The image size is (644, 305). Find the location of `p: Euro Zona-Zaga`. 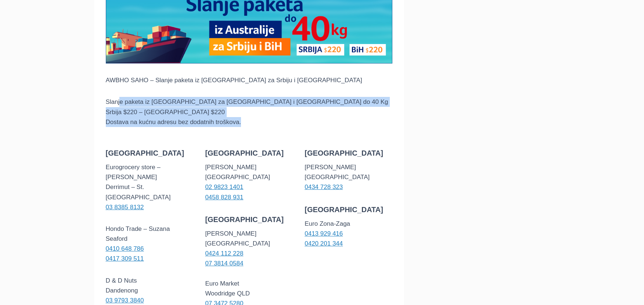

p: Euro Zona-Zaga is located at coordinates (348, 234).